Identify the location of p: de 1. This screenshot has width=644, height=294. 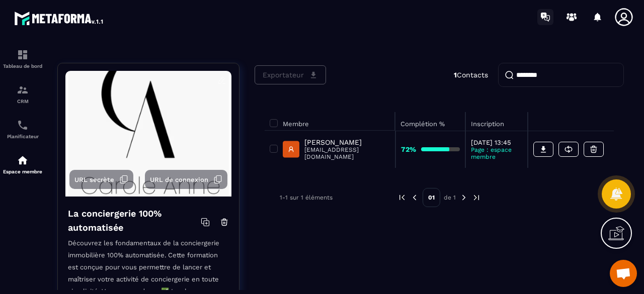
(450, 197).